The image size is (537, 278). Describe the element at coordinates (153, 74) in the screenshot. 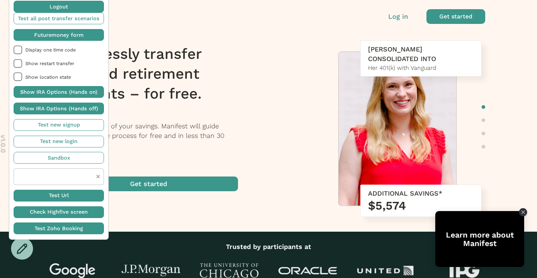

I see `h1: Seamlessly transfer your old retirement accounts – for free.` at that location.